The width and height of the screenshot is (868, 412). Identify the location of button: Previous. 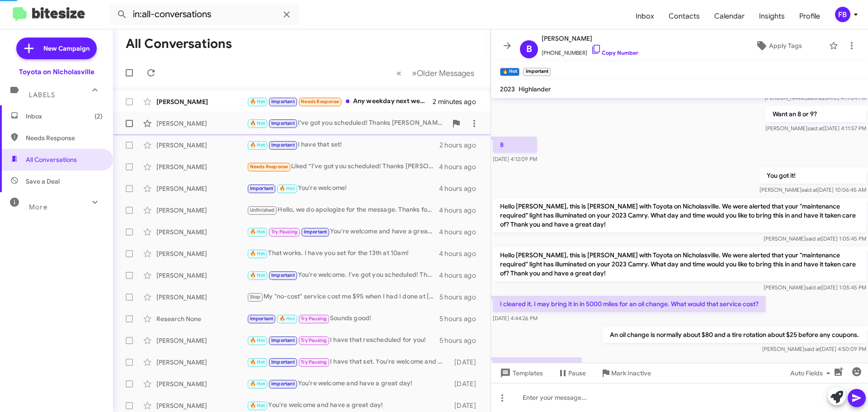
(399, 73).